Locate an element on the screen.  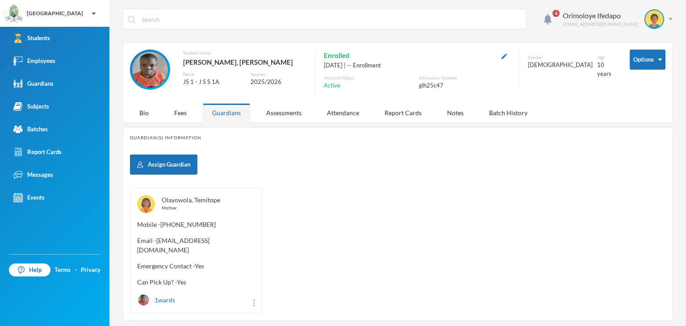
span: Emergency Contact - Yes is located at coordinates (196, 266).